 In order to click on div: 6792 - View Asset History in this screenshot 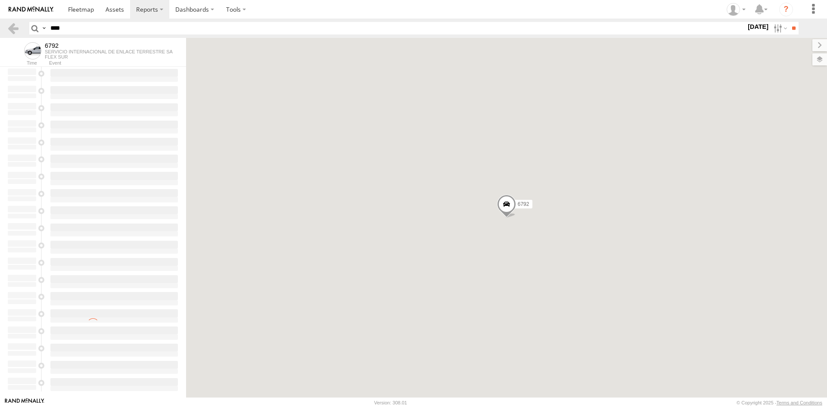, I will do `click(109, 46)`.